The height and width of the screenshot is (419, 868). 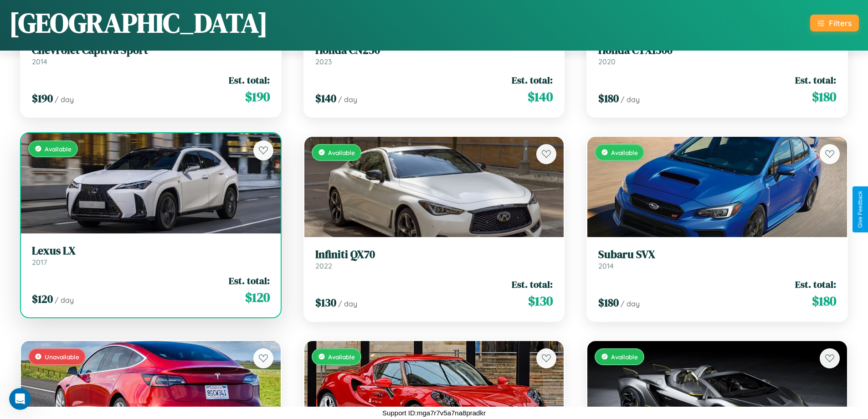 What do you see at coordinates (717, 50) in the screenshot?
I see `h3: Honda CTX1300` at bounding box center [717, 50].